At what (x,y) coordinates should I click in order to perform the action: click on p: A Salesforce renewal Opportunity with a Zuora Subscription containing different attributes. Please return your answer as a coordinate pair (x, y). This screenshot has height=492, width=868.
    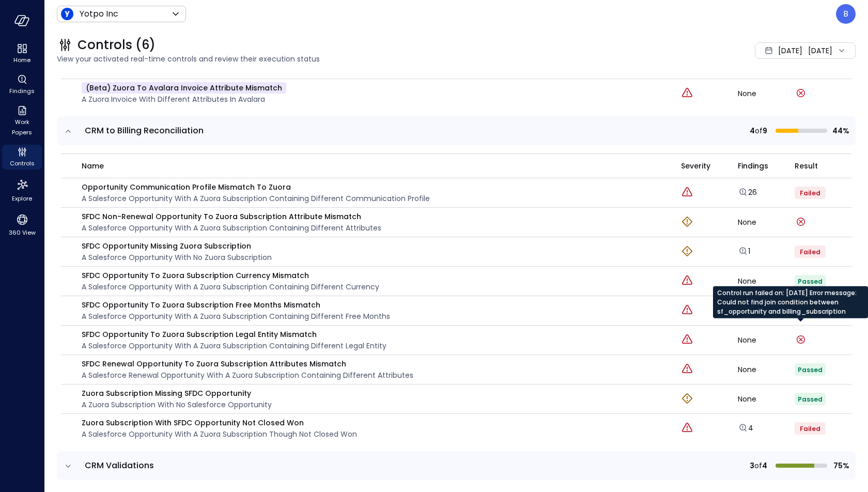
    Looking at the image, I should click on (247, 375).